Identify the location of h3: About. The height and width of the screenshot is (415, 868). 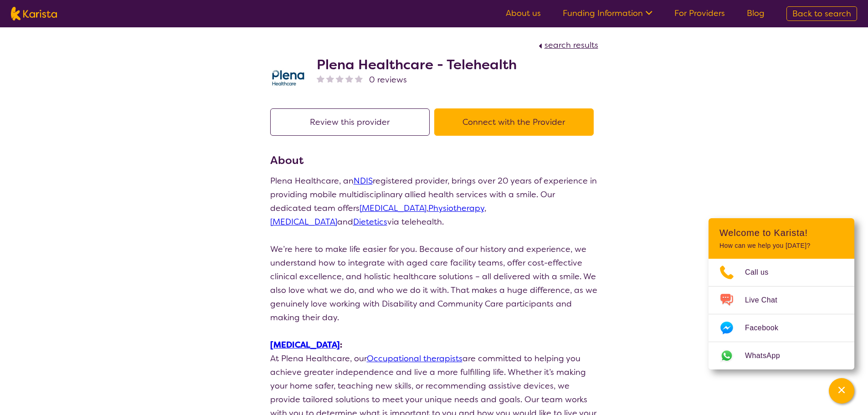
(434, 160).